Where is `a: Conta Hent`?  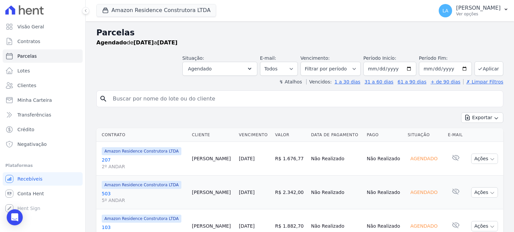
a: Conta Hent is located at coordinates (42, 194).